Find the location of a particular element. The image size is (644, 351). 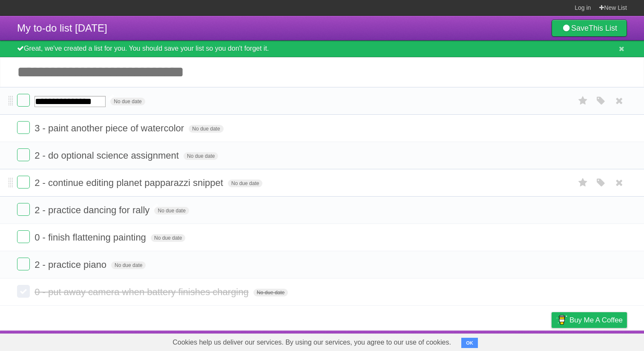

span: Buy me a coffee is located at coordinates (596, 320).